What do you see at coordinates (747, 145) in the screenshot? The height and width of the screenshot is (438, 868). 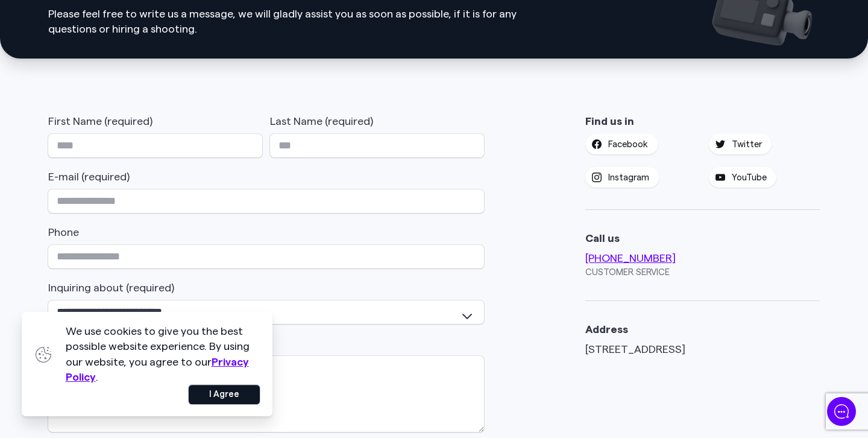 I see `span: Twitter` at bounding box center [747, 145].